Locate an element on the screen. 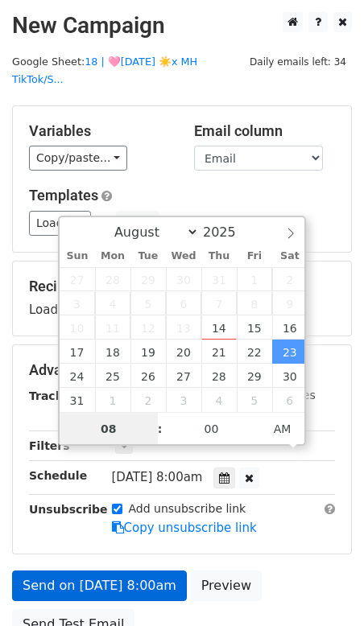 Image resolution: width=364 pixels, height=626 pixels. span: August 8, 2025 is located at coordinates (255, 303).